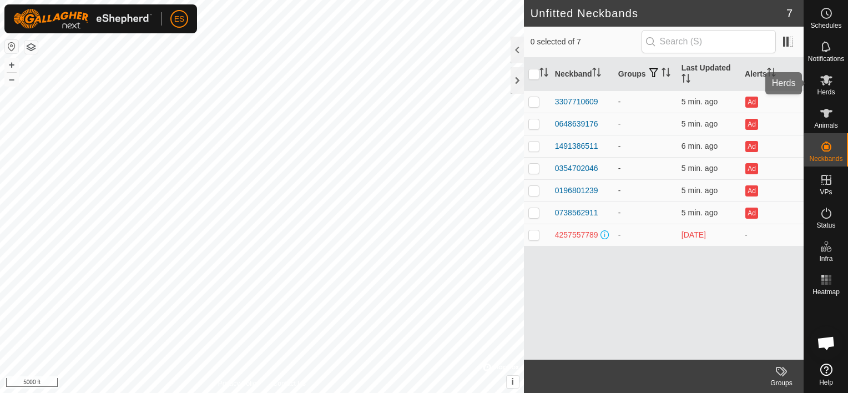 The image size is (848, 393). What do you see at coordinates (179, 19) in the screenshot?
I see `span: ES` at bounding box center [179, 19].